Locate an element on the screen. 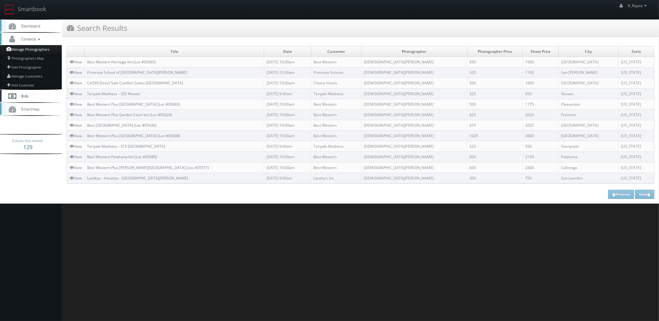  span: Smartmap is located at coordinates (28, 109).